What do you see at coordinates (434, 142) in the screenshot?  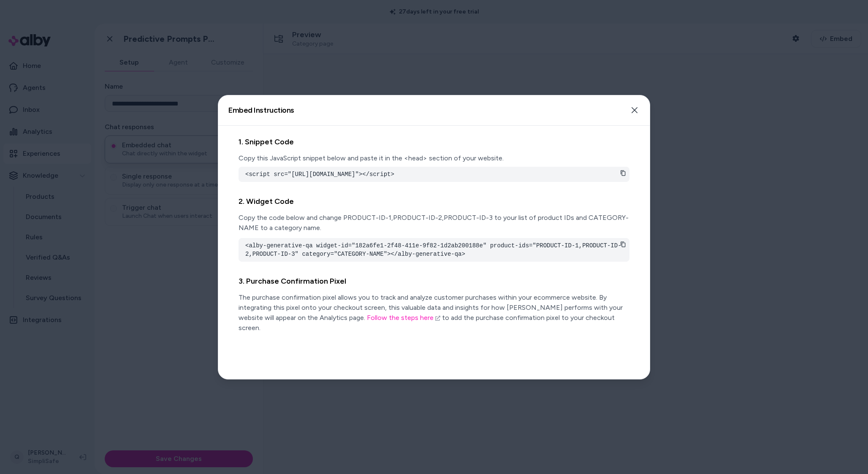 I see `h2: 1. Snippet Code` at bounding box center [434, 142].